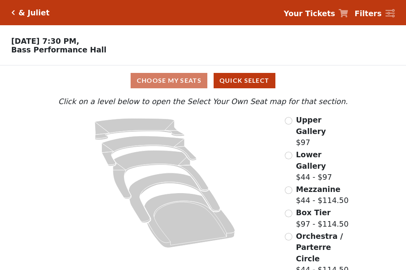 This screenshot has height=270, width=406. What do you see at coordinates (311, 160) in the screenshot?
I see `span: Lower Gallery` at bounding box center [311, 160].